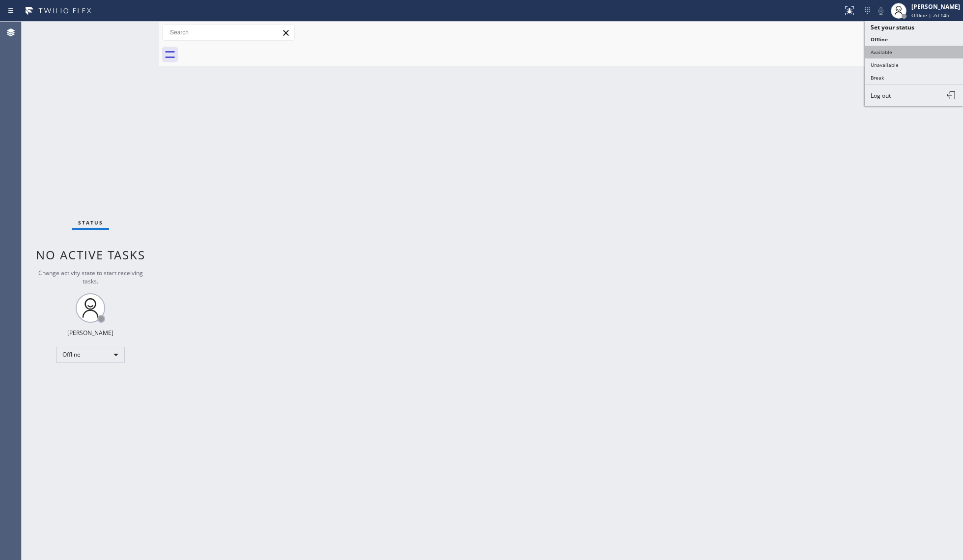 The width and height of the screenshot is (963, 560). I want to click on span: Offline | 2d 14h, so click(930, 15).